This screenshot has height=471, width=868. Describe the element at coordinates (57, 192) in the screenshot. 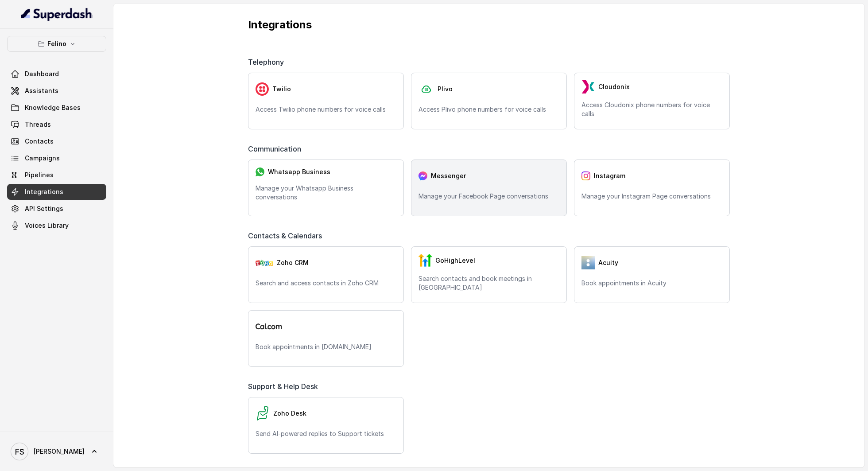

I see `a: Integrations` at that location.